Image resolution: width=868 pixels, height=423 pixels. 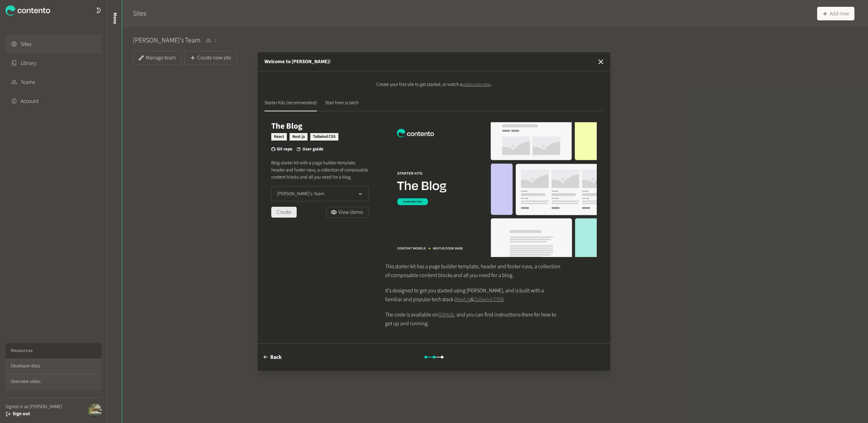 I want to click on button: Starter Kits (recommended), so click(x=291, y=105).